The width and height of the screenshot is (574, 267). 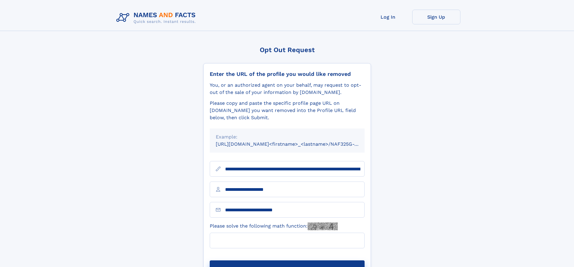 What do you see at coordinates (157, 18) in the screenshot?
I see `img: Logo Names and Facts` at bounding box center [157, 18].